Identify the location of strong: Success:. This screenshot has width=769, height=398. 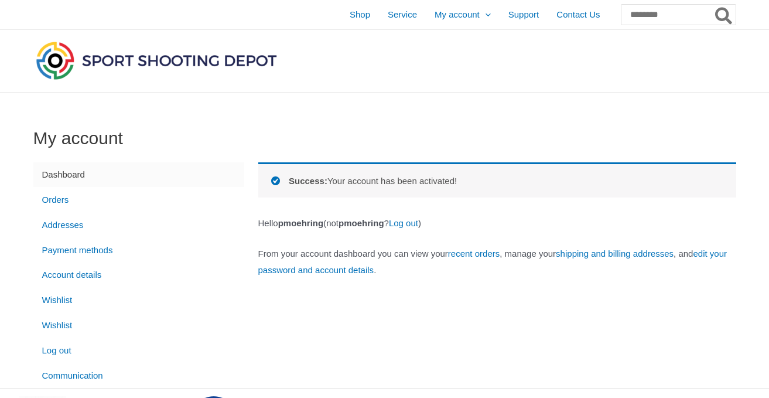
(308, 180).